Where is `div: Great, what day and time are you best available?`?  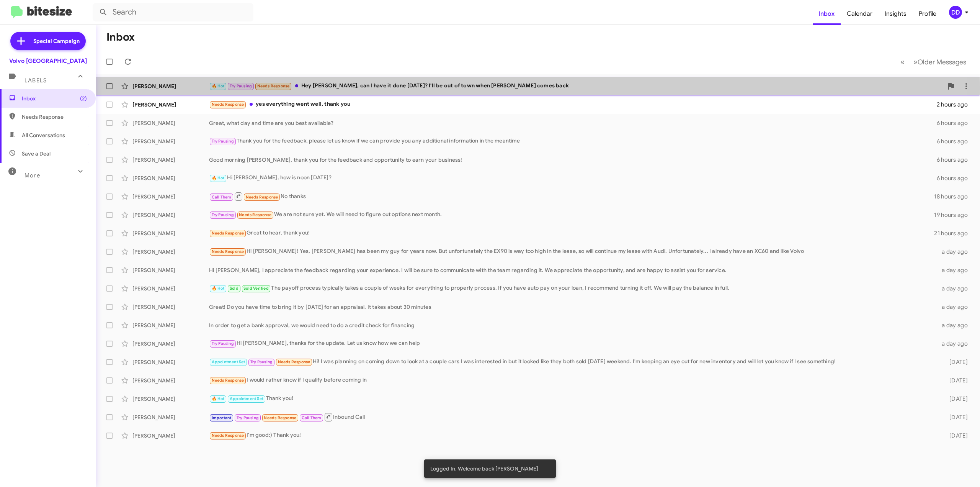 div: Great, what day and time are you best available? is located at coordinates (572, 123).